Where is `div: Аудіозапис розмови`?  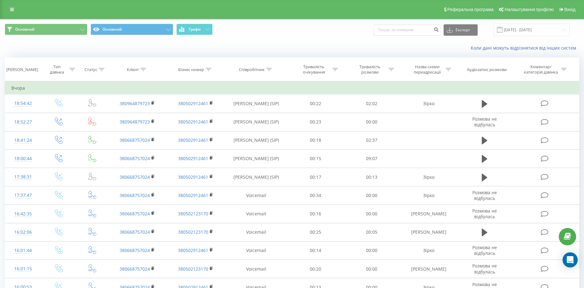 div: Аудіозапис розмови is located at coordinates (487, 69).